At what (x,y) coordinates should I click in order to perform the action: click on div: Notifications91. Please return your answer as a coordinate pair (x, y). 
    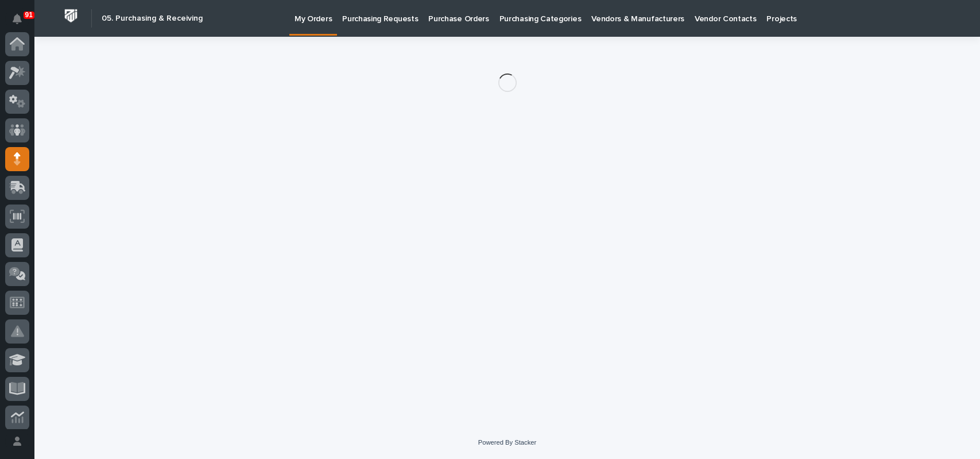
    Looking at the image, I should click on (22, 23).